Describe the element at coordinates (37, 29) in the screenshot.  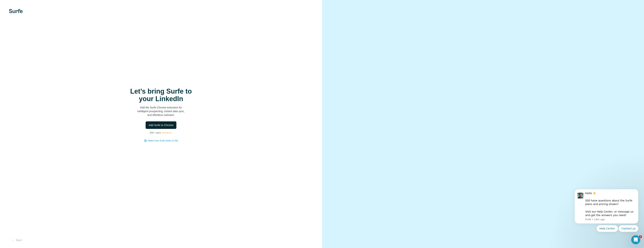
I see `div: message notification from FinAI, 14m ago. Hello ☀️ ​ Still have questions about the Surfe plans a...` at that location.